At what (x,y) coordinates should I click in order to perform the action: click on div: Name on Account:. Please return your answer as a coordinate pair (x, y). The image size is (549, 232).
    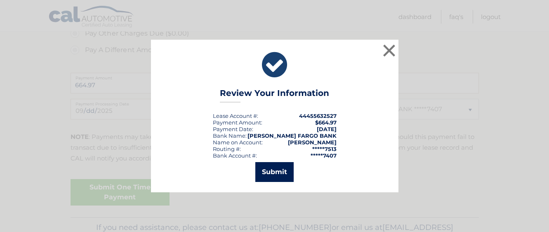
    Looking at the image, I should click on (238, 142).